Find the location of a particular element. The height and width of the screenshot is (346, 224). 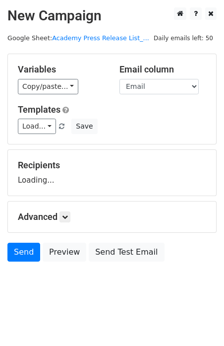

a: Templates is located at coordinates (39, 109).